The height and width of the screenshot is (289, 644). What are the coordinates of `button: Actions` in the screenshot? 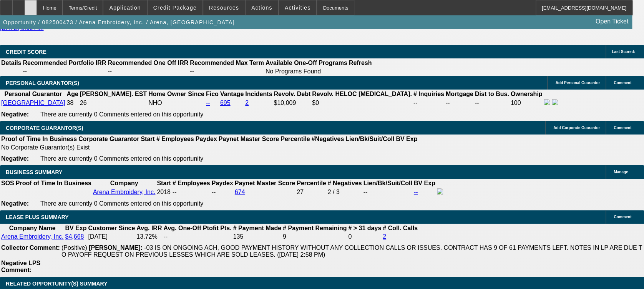 It's located at (262, 8).